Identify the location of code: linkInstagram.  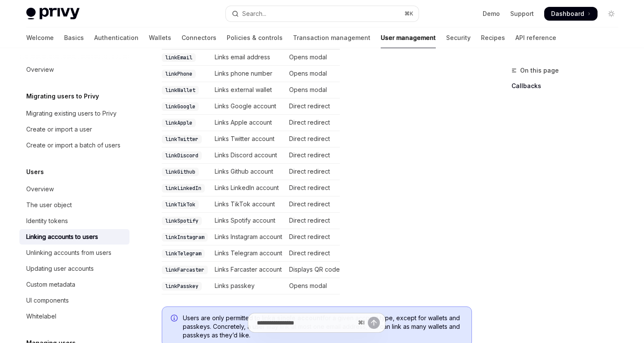
(185, 237).